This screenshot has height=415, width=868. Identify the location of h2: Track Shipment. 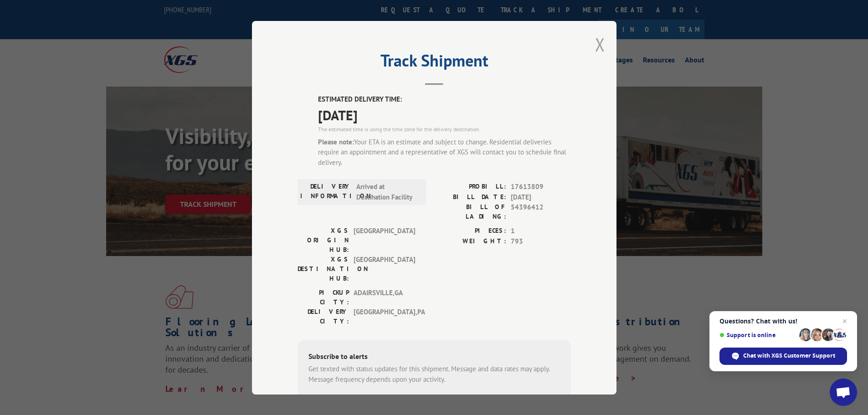
(434, 63).